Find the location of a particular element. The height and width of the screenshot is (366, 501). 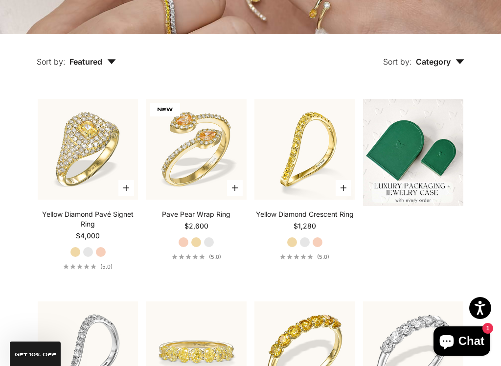

div: GET 10% Off is located at coordinates (35, 354).